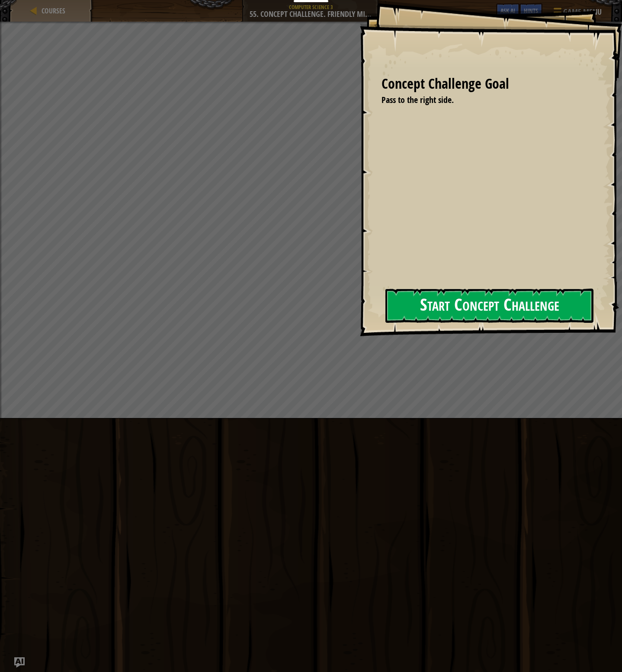  I want to click on li: Pass to the right side., so click(480, 100).